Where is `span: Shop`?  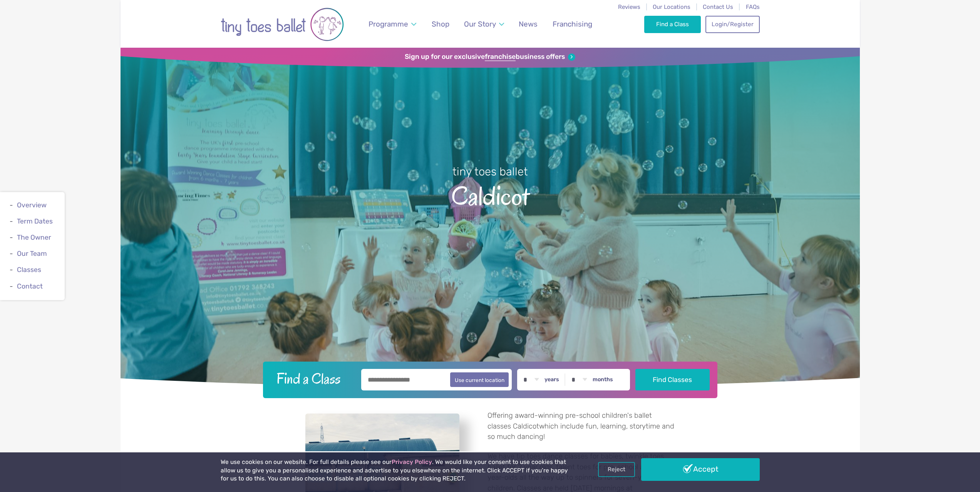
span: Shop is located at coordinates (441, 24).